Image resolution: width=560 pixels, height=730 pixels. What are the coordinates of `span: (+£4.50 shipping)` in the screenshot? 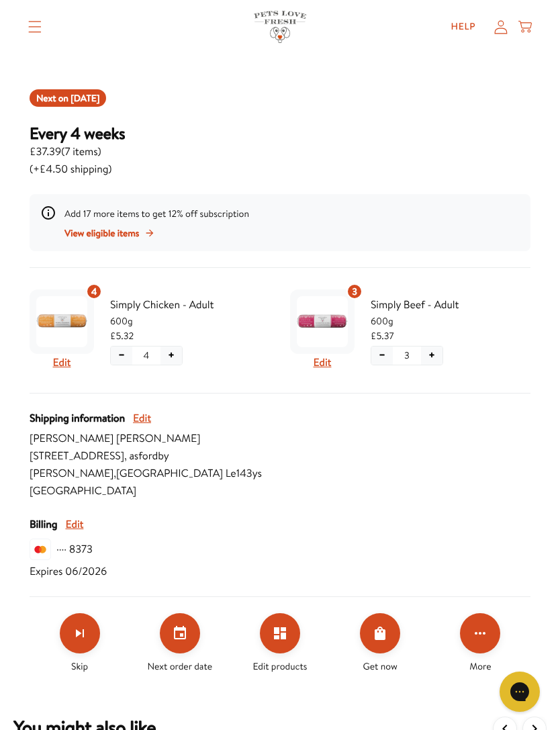 It's located at (78, 170).